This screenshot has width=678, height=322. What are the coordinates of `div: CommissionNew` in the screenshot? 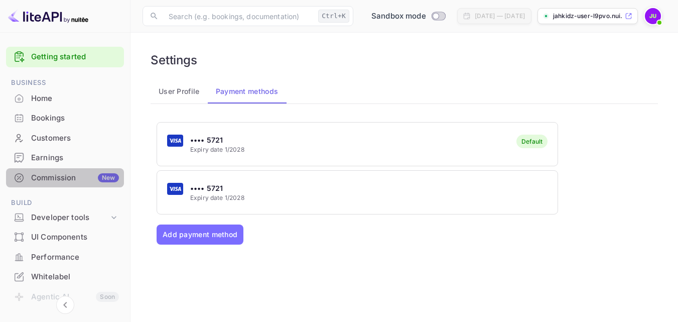 It's located at (65, 178).